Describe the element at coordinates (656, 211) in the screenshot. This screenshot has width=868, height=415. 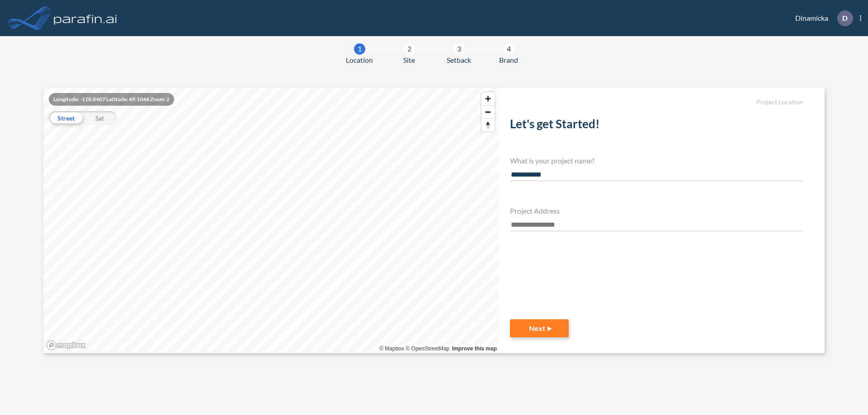
I see `h4: Project Address` at that location.